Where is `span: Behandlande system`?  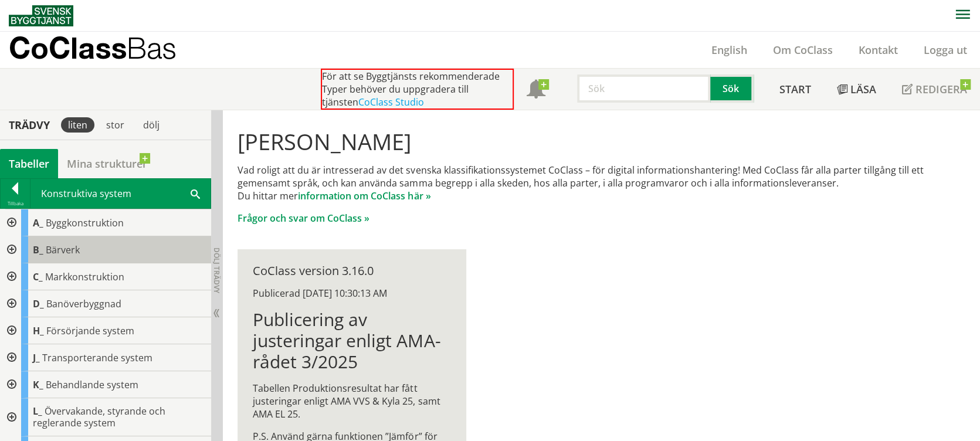
span: Behandlande system is located at coordinates (92, 385).